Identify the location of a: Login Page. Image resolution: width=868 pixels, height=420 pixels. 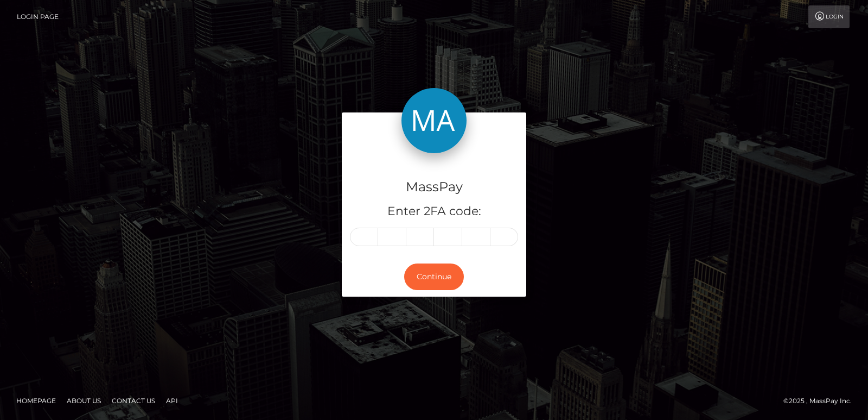
(37, 17).